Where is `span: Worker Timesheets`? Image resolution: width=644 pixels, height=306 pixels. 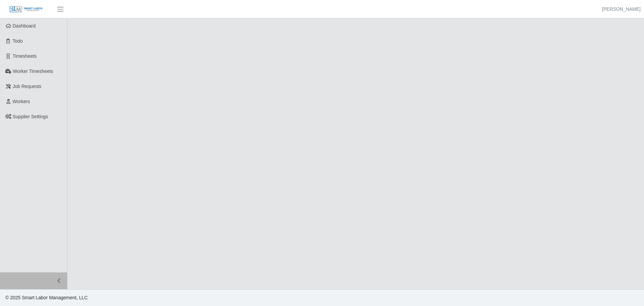 span: Worker Timesheets is located at coordinates (33, 71).